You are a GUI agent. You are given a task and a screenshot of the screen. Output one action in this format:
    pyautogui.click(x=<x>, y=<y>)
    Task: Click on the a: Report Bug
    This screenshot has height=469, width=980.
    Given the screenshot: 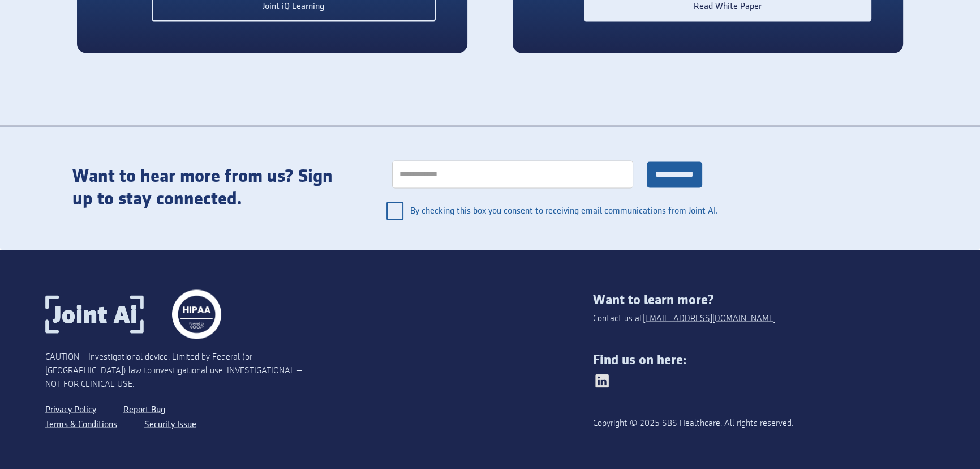 What is the action you would take?
    pyautogui.click(x=144, y=410)
    